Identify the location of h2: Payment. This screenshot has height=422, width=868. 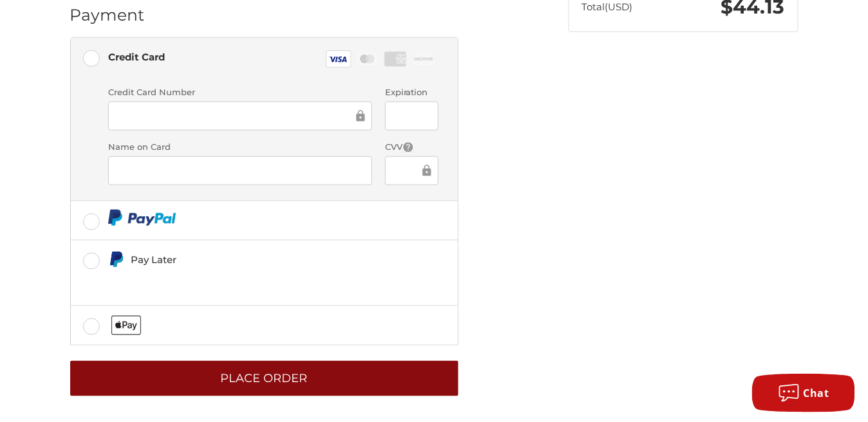
(108, 14).